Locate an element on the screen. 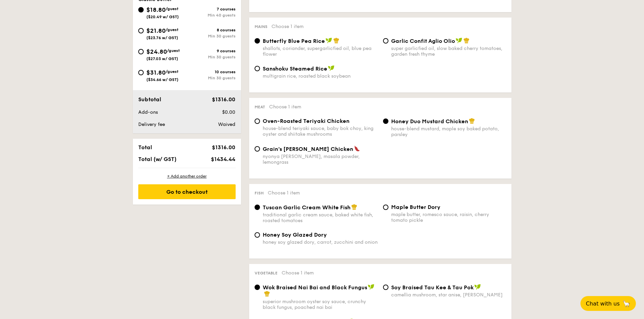 The height and width of the screenshot is (319, 644). span: ($23.76 w/ GST) is located at coordinates (162, 38).